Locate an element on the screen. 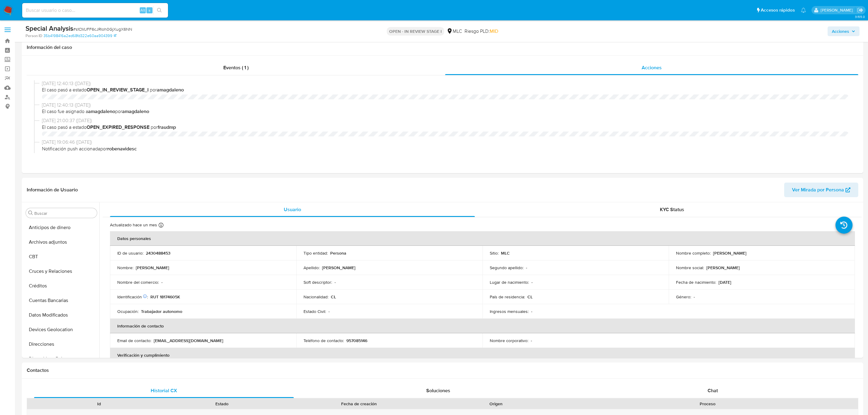 The width and height of the screenshot is (868, 415). th: Datos personales is located at coordinates (482, 238).